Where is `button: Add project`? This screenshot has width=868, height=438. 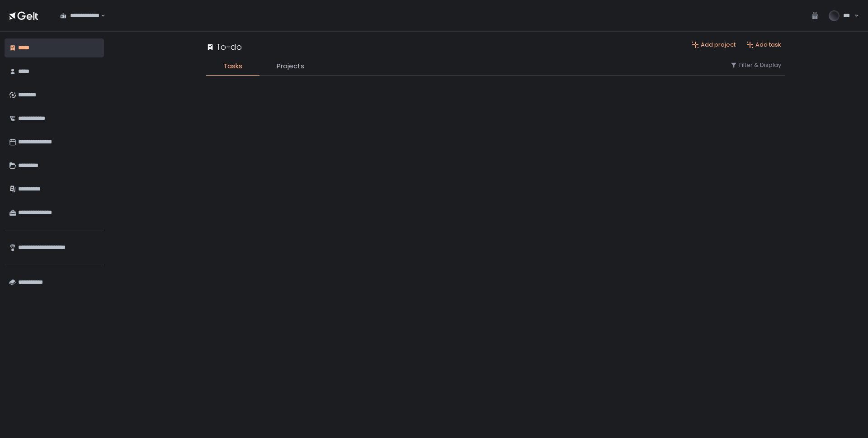 button: Add project is located at coordinates (713, 45).